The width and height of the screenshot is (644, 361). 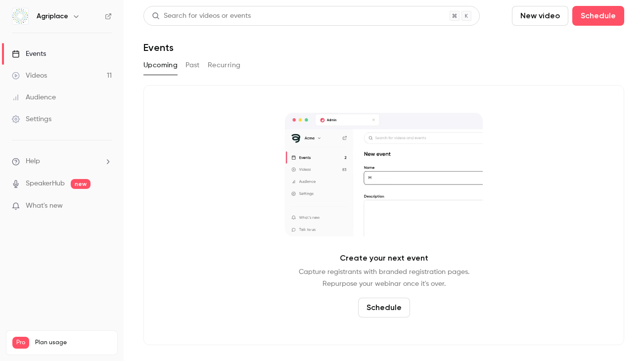 What do you see at coordinates (29, 54) in the screenshot?
I see `div: Events` at bounding box center [29, 54].